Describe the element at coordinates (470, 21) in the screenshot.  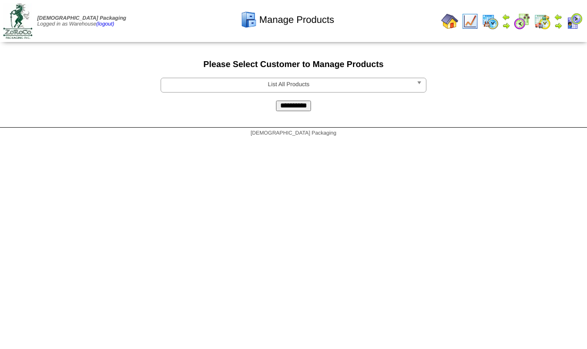
I see `img: line_graph.gif` at that location.